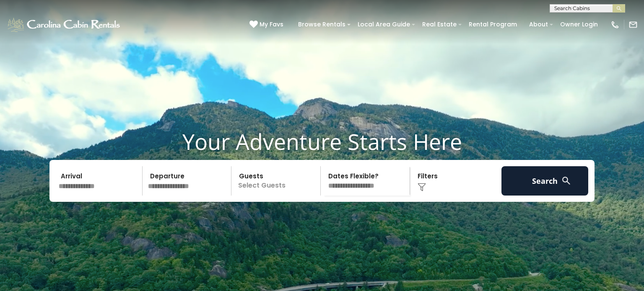  What do you see at coordinates (493, 24) in the screenshot?
I see `a: Rental Program` at bounding box center [493, 24].